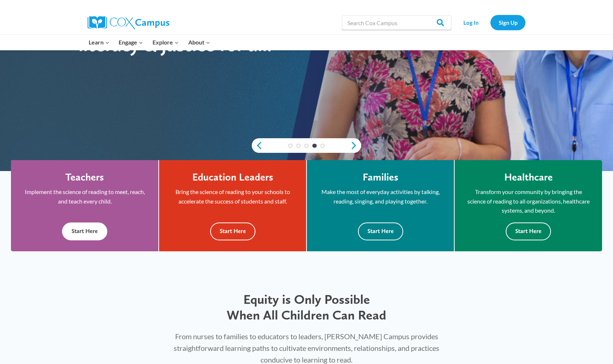 The image size is (613, 364). What do you see at coordinates (528, 206) in the screenshot?
I see `a: Healthcare Transform your community by bringing the science of reading to all organizations, heal...` at bounding box center [528, 206].